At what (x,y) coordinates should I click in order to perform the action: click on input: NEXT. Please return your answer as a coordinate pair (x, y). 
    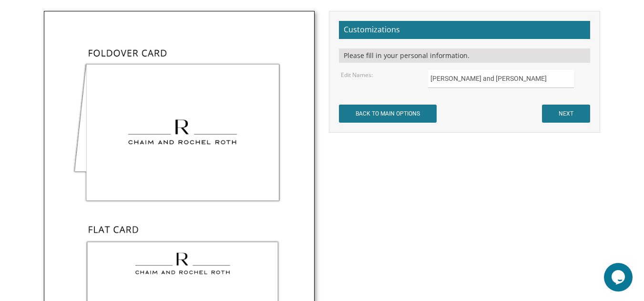
    Looking at the image, I should click on (566, 113).